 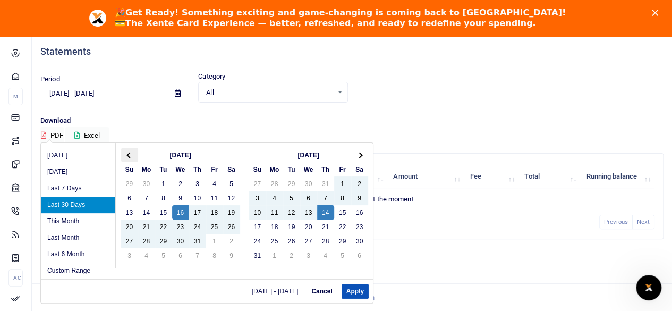 What do you see at coordinates (78, 238) in the screenshot?
I see `li: Last Month` at bounding box center [78, 238].